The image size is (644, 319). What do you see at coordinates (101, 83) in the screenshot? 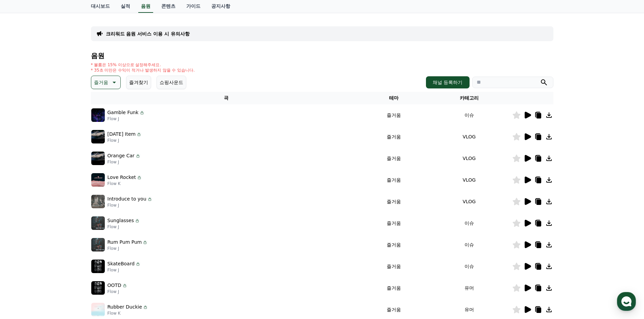
I see `p: 즐거움` at bounding box center [101, 83].